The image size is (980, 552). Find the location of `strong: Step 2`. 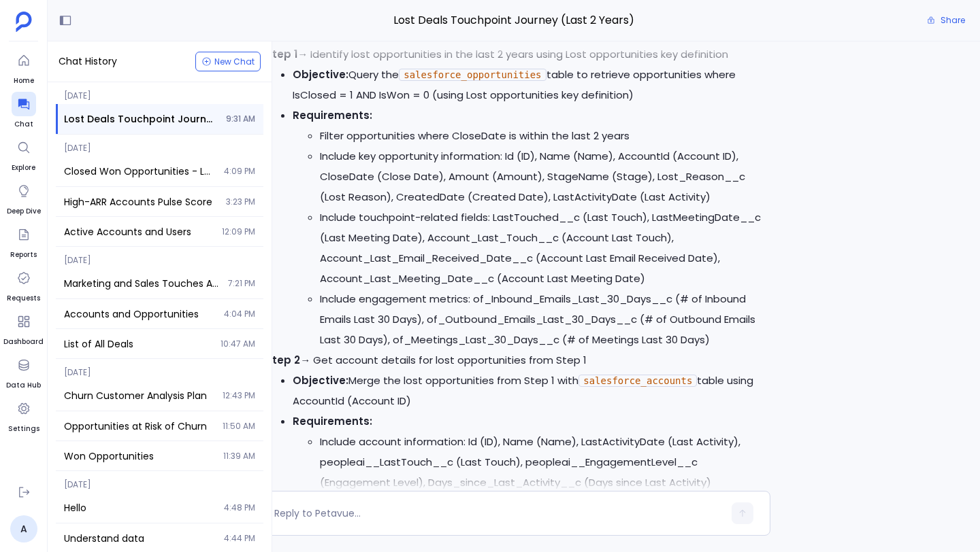

strong: Step 2 is located at coordinates (283, 359).